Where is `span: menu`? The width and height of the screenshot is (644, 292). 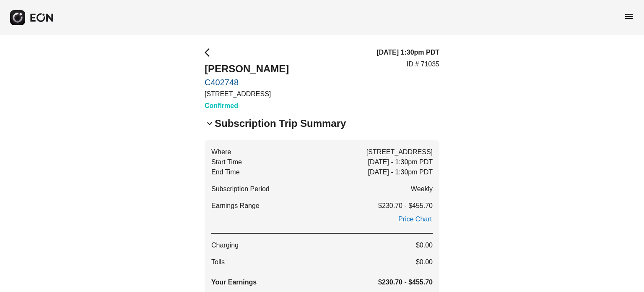 span: menu is located at coordinates (629, 17).